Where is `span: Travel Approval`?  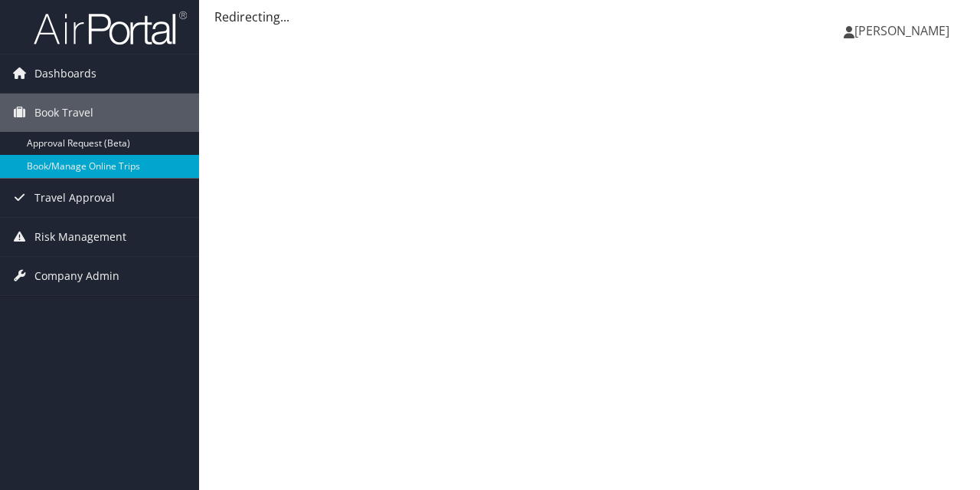 span: Travel Approval is located at coordinates (74, 198).